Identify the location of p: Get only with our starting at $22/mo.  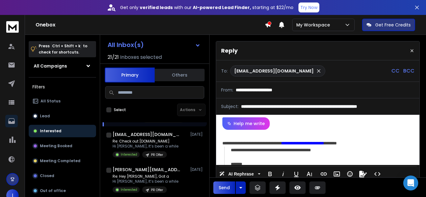
(207, 7).